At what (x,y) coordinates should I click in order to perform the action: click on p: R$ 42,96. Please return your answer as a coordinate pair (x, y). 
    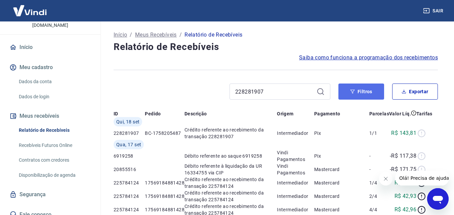
    Looking at the image, I should click on (405, 210).